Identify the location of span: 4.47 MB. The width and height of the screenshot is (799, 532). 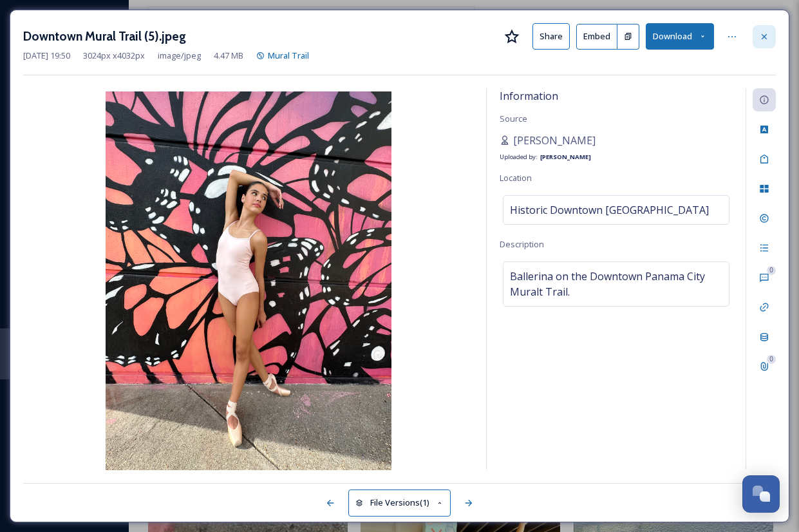
(229, 56).